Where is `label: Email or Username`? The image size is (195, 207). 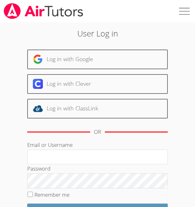
label: Email or Username is located at coordinates (50, 145).